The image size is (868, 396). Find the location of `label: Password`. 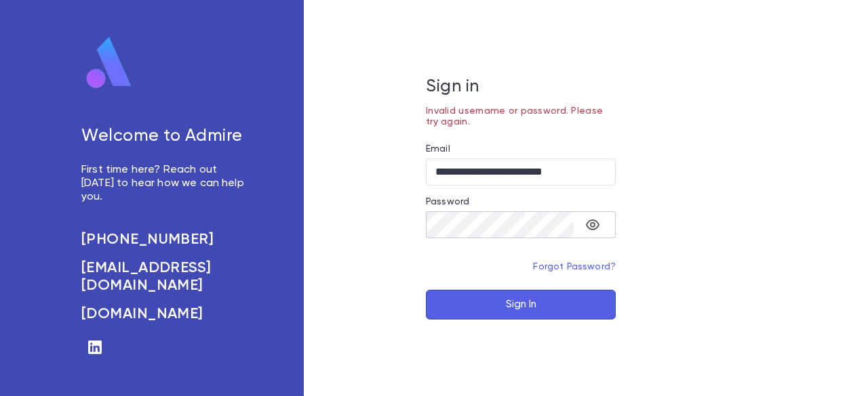

label: Password is located at coordinates (448, 202).